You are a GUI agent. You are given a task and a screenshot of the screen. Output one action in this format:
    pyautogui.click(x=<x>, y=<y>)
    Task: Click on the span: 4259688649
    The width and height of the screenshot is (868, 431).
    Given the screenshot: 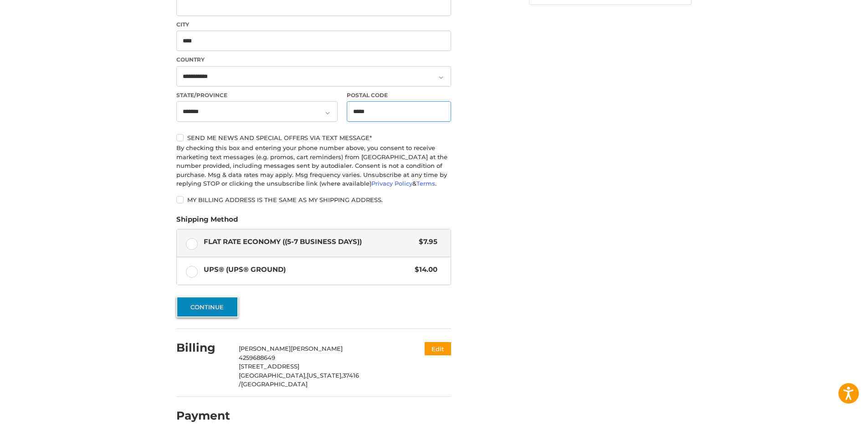 What is the action you would take?
    pyautogui.click(x=257, y=358)
    